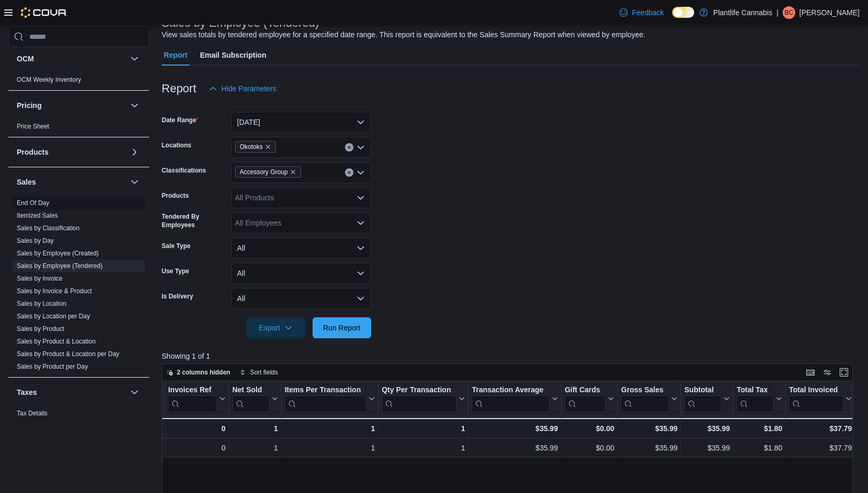  Describe the element at coordinates (48, 228) in the screenshot. I see `span: Sales by Classification` at that location.